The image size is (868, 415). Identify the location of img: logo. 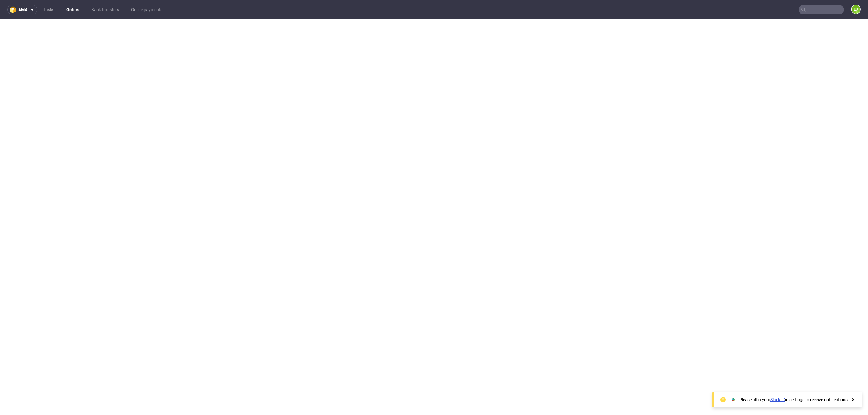
(14, 10).